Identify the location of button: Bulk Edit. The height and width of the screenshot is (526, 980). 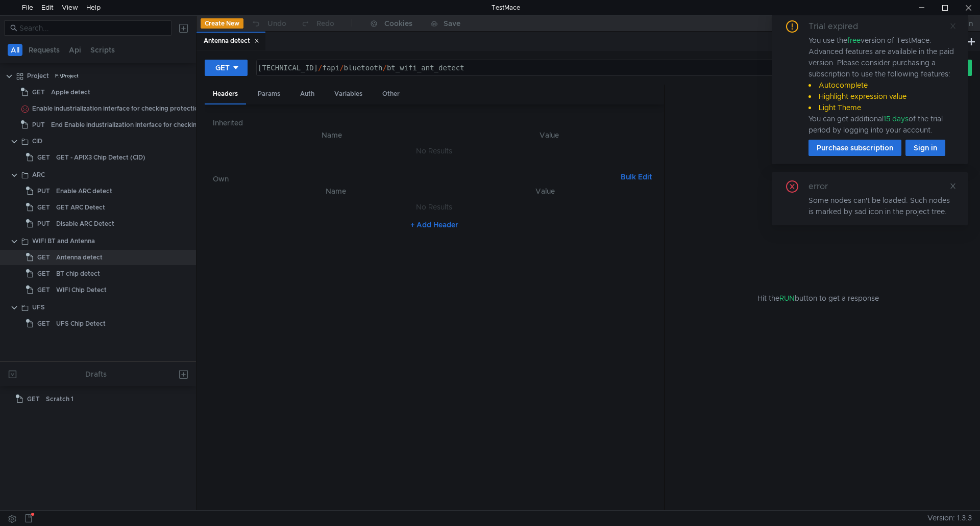
(636, 177).